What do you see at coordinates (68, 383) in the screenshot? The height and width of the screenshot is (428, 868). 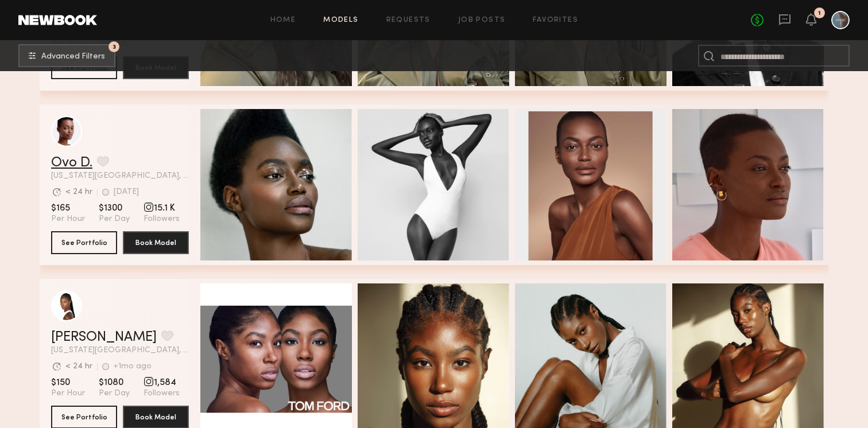 I see `span: $150` at bounding box center [68, 383].